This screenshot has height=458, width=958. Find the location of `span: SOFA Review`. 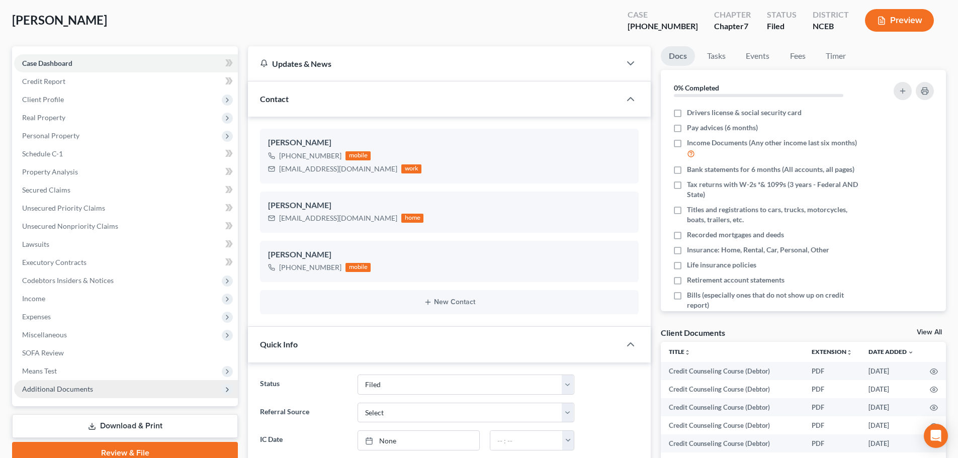

span: SOFA Review is located at coordinates (43, 352).